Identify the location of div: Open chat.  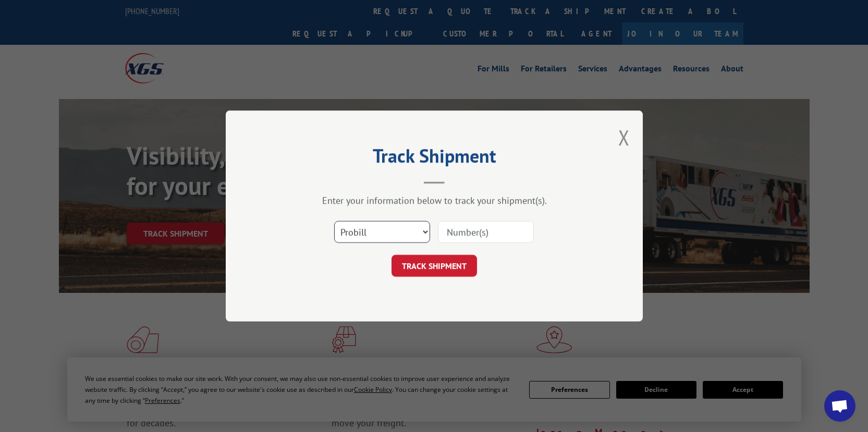
(840, 407).